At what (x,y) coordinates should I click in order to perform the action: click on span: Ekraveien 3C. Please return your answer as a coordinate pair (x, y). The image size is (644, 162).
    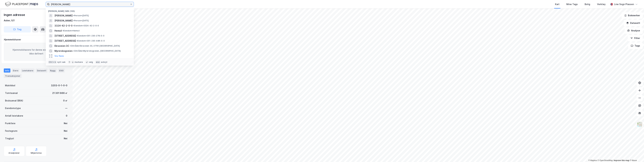
    Looking at the image, I should click on (62, 46).